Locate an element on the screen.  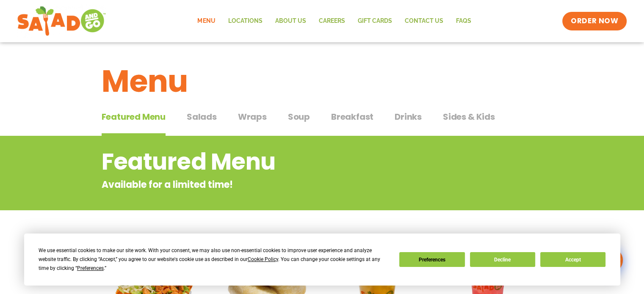
a: GIFT CARDS is located at coordinates (374, 22).